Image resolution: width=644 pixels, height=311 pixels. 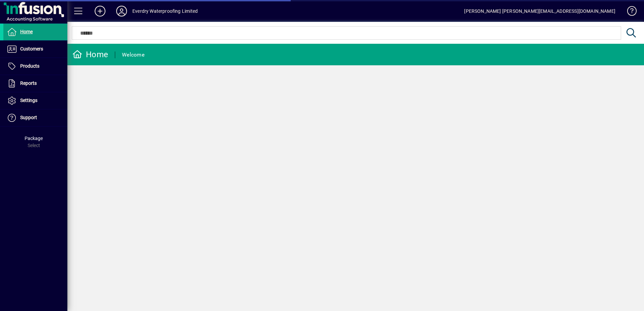 What do you see at coordinates (28, 83) in the screenshot?
I see `span: Reports` at bounding box center [28, 83].